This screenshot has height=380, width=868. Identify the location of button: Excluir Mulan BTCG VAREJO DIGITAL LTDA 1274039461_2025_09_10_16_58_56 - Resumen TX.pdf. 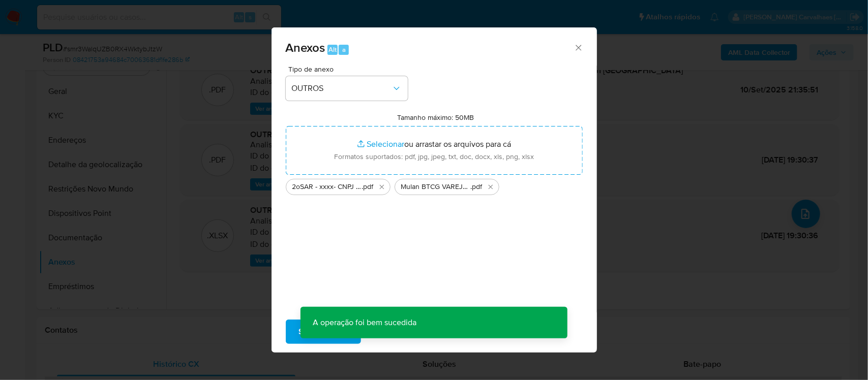
(491, 187).